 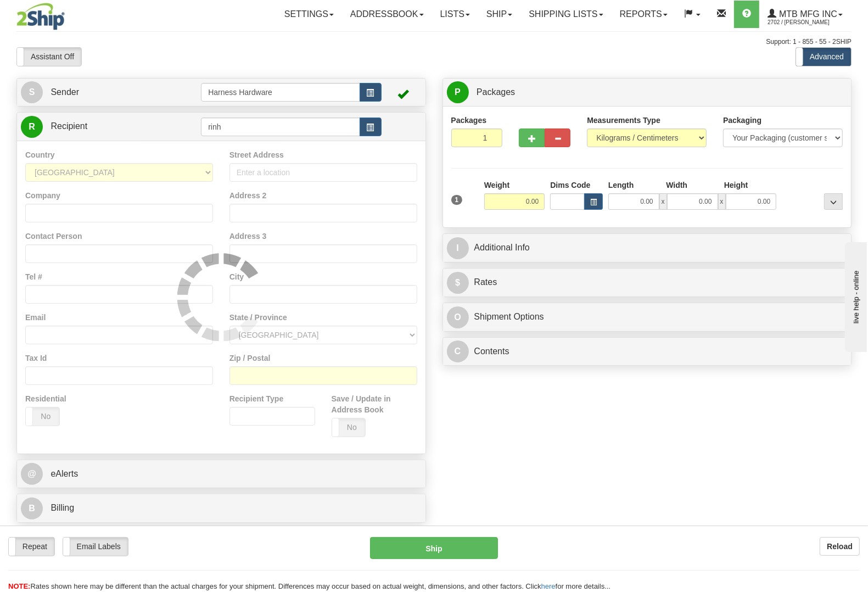 What do you see at coordinates (434, 42) in the screenshot?
I see `div: Support: 1 - 855 - 55 - 2SHIP` at bounding box center [434, 42].